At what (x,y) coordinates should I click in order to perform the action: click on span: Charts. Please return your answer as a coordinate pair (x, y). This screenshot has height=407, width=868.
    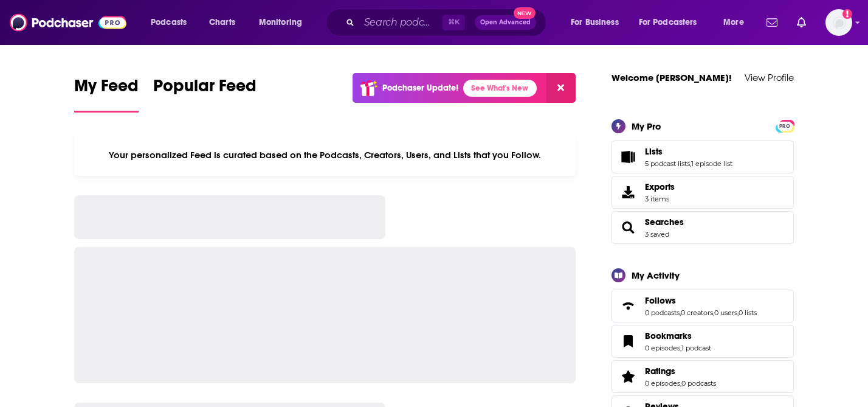
    Looking at the image, I should click on (222, 23).